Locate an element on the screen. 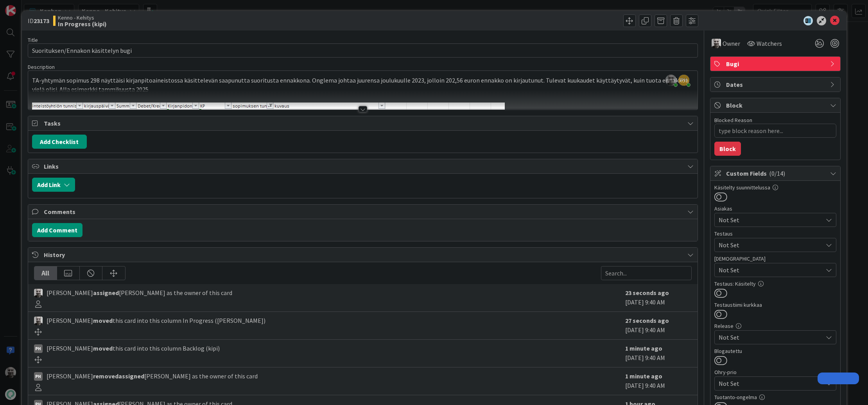 This screenshot has height=405, width=868. div: Release is located at coordinates (776, 326).